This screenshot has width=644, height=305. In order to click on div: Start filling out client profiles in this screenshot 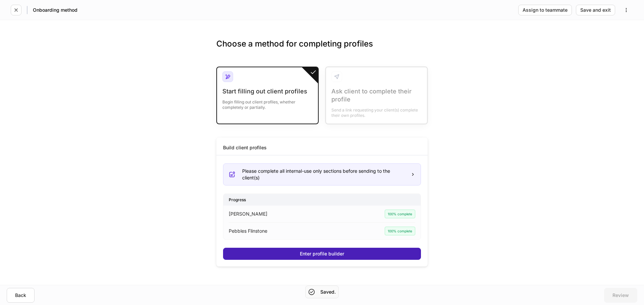, I will do `click(267, 91)`.